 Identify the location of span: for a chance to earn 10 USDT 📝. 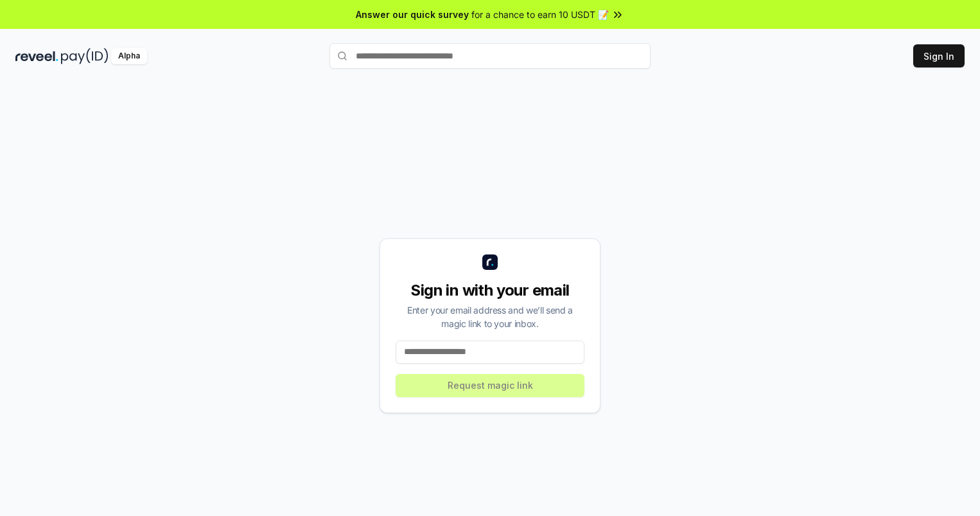
(540, 14).